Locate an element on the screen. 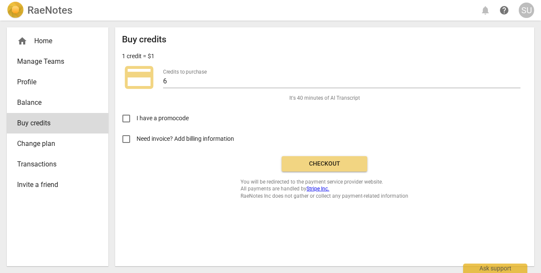  span: home is located at coordinates (22, 41).